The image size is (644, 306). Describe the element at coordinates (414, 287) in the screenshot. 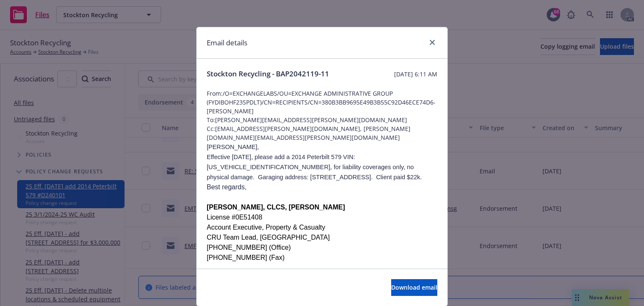

I see `span: Download email` at that location.